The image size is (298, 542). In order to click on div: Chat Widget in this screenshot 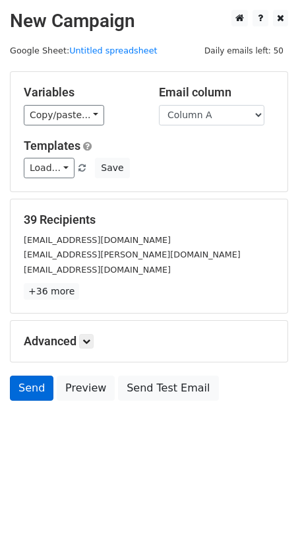, I will do `click(265, 510)`.